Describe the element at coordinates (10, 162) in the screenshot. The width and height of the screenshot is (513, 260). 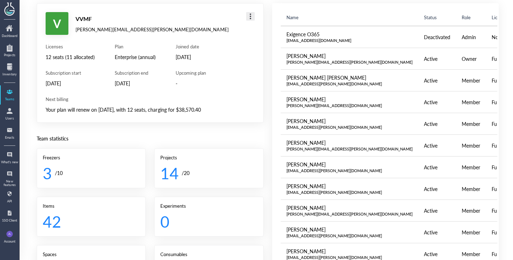
I see `div: What's new` at that location.